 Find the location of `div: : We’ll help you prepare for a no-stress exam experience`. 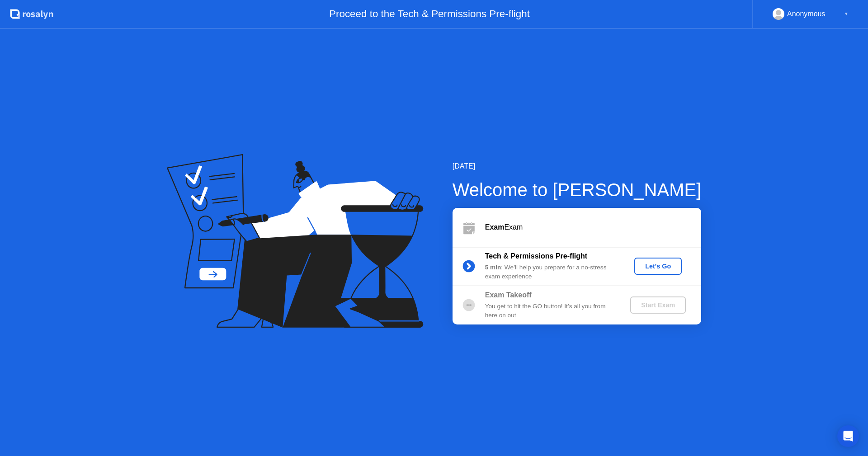

div: : We’ll help you prepare for a no-stress exam experience is located at coordinates (550, 272).